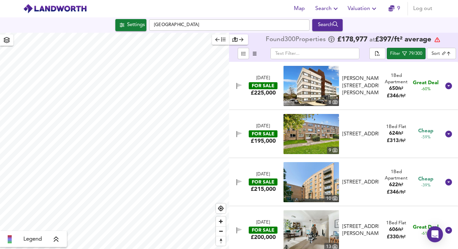 This screenshot has width=458, height=249. Describe the element at coordinates (393, 133) in the screenshot. I see `span: 624` at that location.